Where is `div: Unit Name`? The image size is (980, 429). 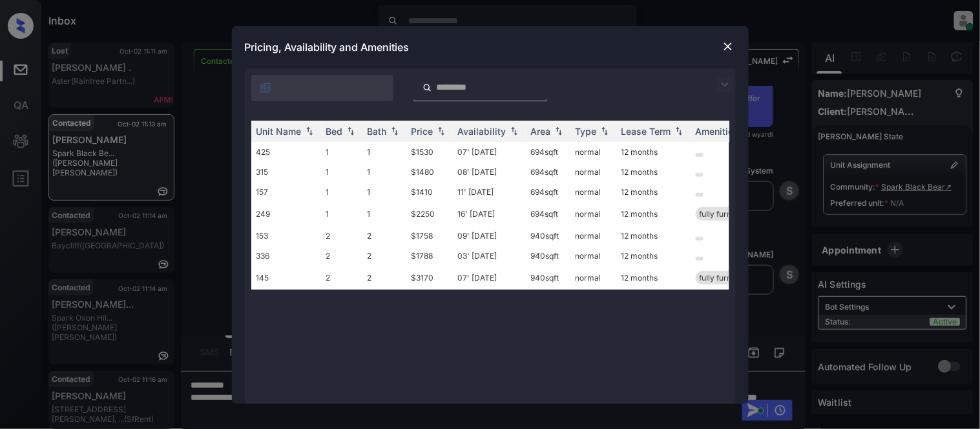
div: Unit Name is located at coordinates (279, 131).